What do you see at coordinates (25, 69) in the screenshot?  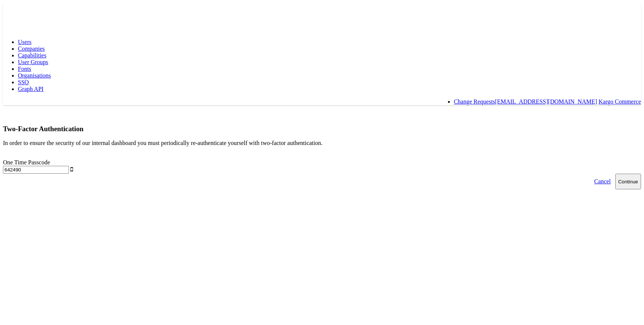 I see `a: Fonts` at bounding box center [25, 69].